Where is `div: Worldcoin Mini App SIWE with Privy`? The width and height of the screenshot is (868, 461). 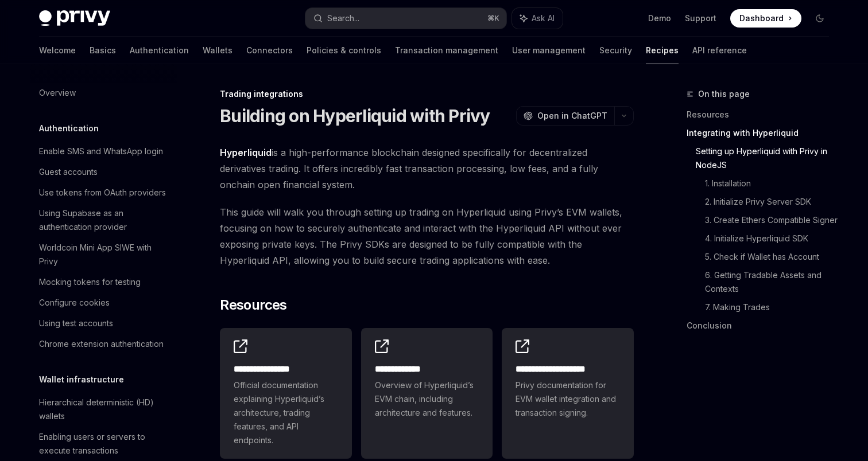 div: Worldcoin Mini App SIWE with Privy is located at coordinates (104, 255).